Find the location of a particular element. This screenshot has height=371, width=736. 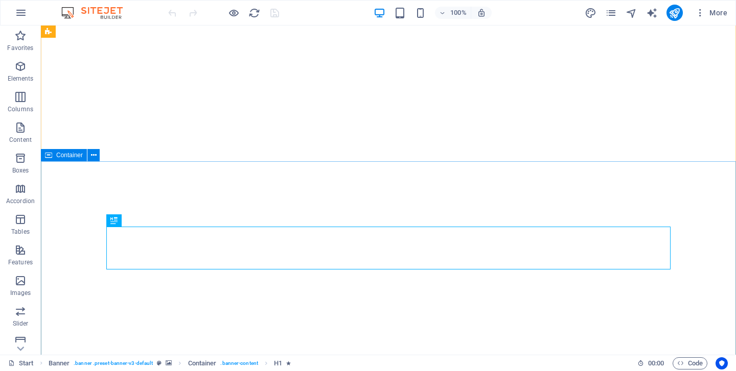

button: More is located at coordinates (711, 13).